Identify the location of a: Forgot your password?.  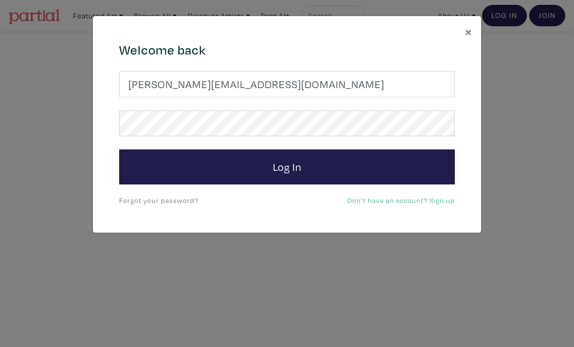
(159, 200).